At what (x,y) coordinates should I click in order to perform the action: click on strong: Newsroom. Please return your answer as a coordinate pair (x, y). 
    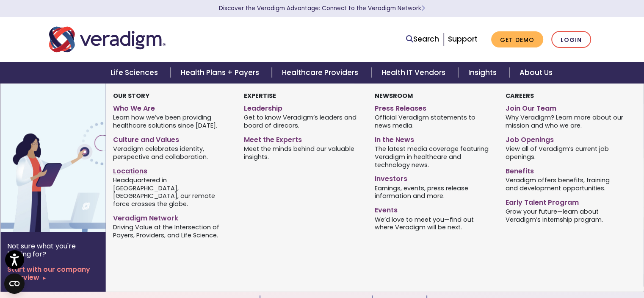
    Looking at the image, I should click on (394, 96).